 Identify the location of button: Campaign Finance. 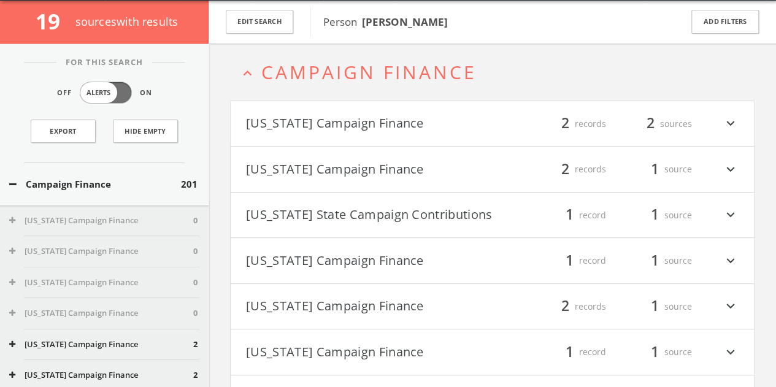
(95, 184).